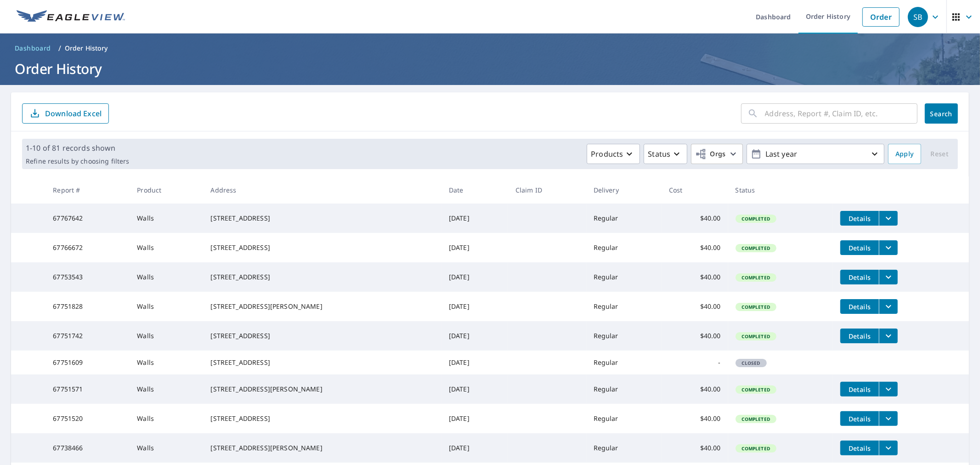  Describe the element at coordinates (860, 277) in the screenshot. I see `button: detailsBtn-67753543` at that location.